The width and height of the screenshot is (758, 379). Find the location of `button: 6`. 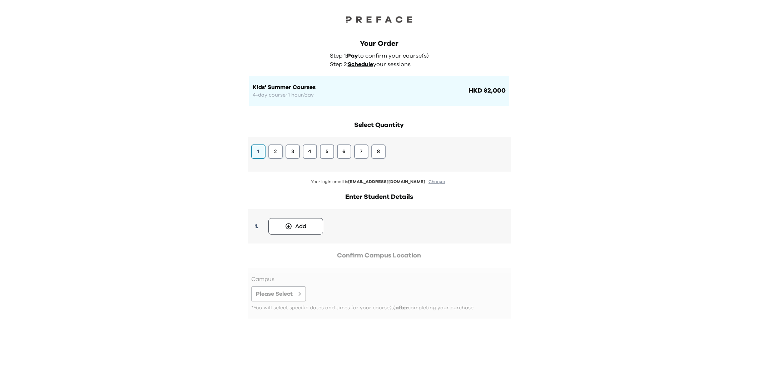

button: 6 is located at coordinates (344, 152).